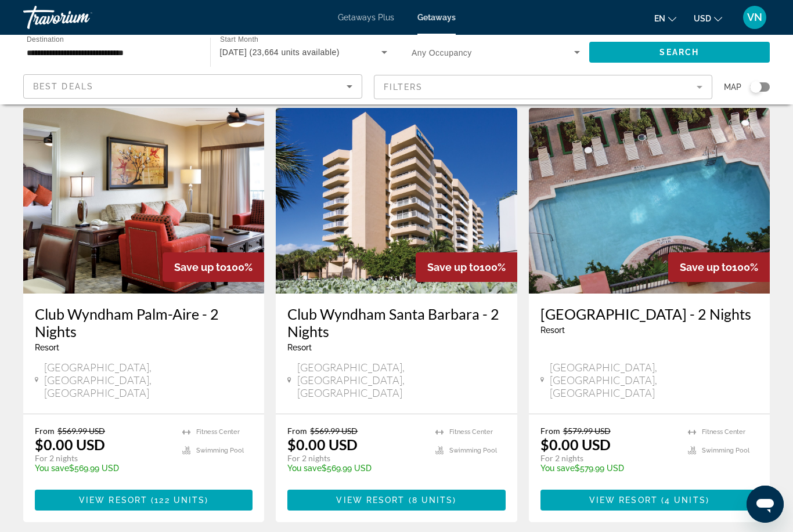 The image size is (793, 532). What do you see at coordinates (396, 323) in the screenshot?
I see `a: Club Wyndham Santa Barbara - 2 Nights` at bounding box center [396, 323].